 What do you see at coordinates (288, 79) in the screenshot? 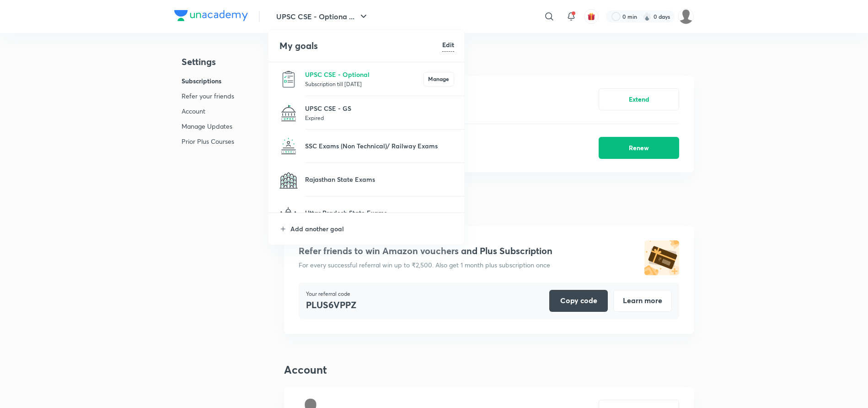
I see `img: UPSC CSE - Optional` at bounding box center [288, 79].